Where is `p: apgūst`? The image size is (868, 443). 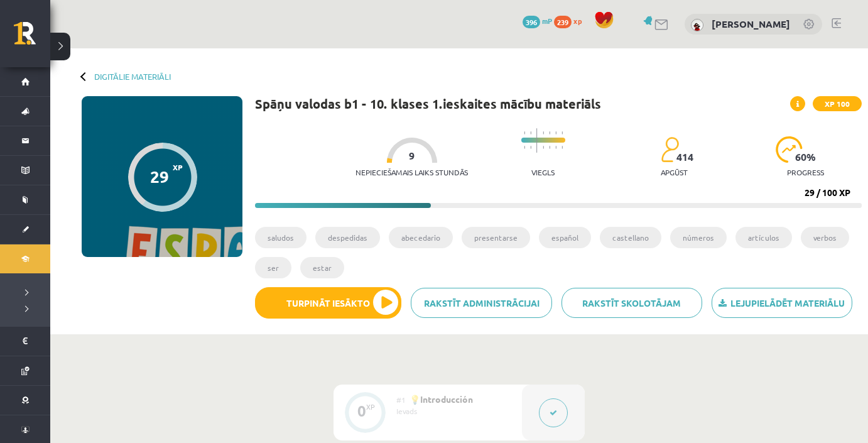 p: apgūst is located at coordinates (674, 172).